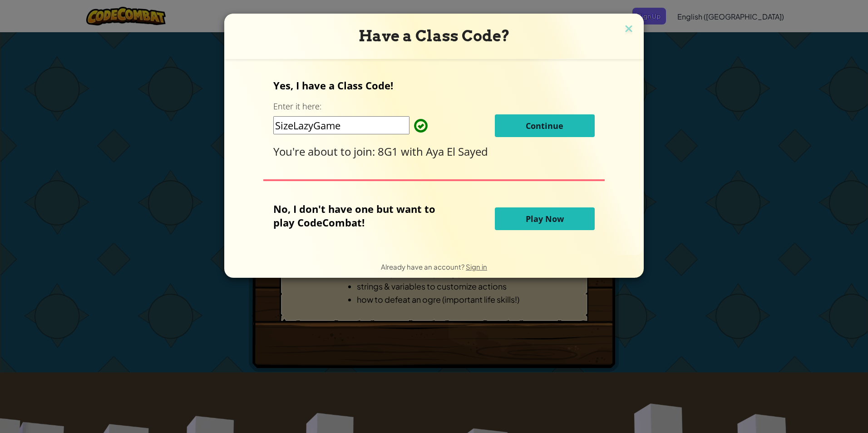  I want to click on span: Sign in, so click(476, 267).